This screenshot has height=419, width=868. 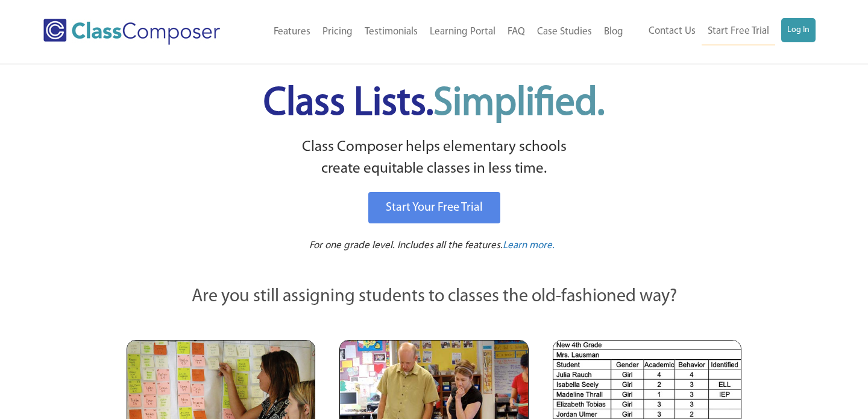 I want to click on span: For one grade level. Includes all the features., so click(x=405, y=245).